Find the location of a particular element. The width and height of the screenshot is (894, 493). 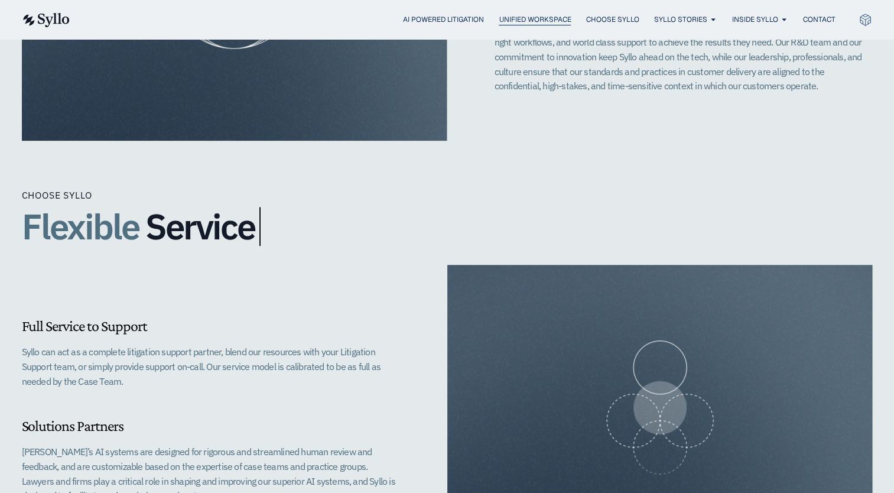

span: Flexible is located at coordinates (80, 226).